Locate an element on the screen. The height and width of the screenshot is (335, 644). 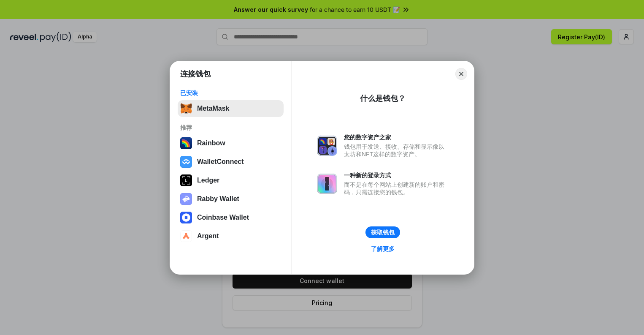
div: 您的数字资产之家 is located at coordinates (396, 137).